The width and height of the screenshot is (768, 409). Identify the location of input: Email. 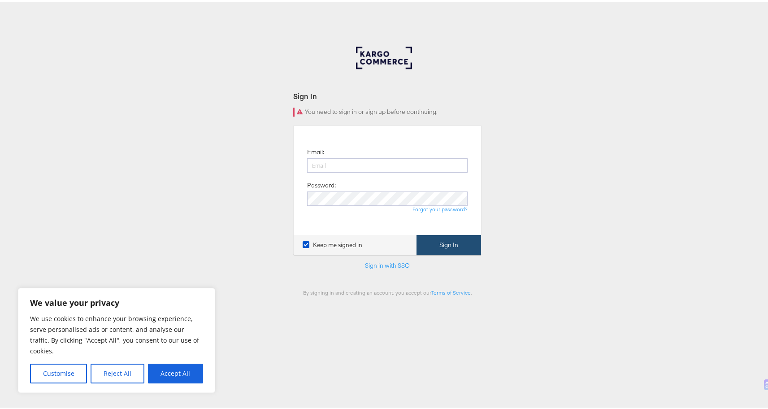
(387, 164).